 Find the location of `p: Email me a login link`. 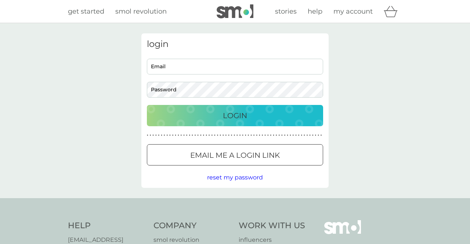

p: Email me a login link is located at coordinates (235, 155).